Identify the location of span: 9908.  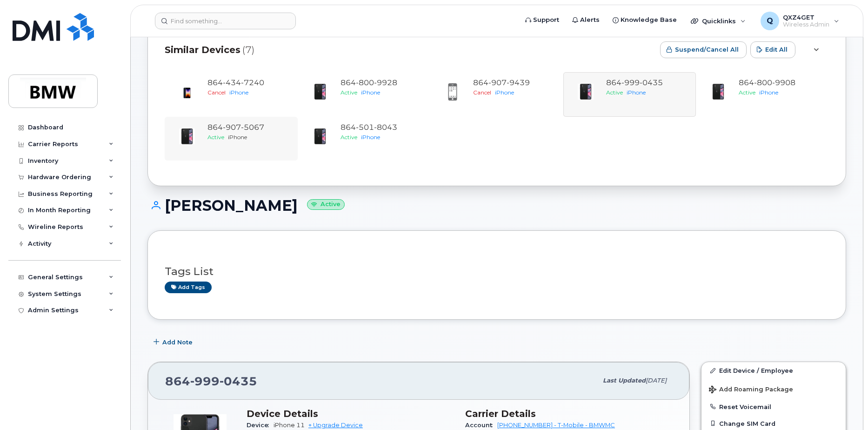
(784, 83).